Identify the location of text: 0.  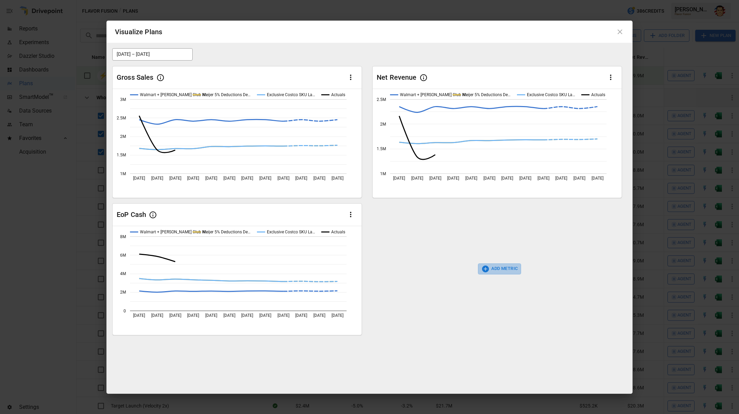
(124, 310).